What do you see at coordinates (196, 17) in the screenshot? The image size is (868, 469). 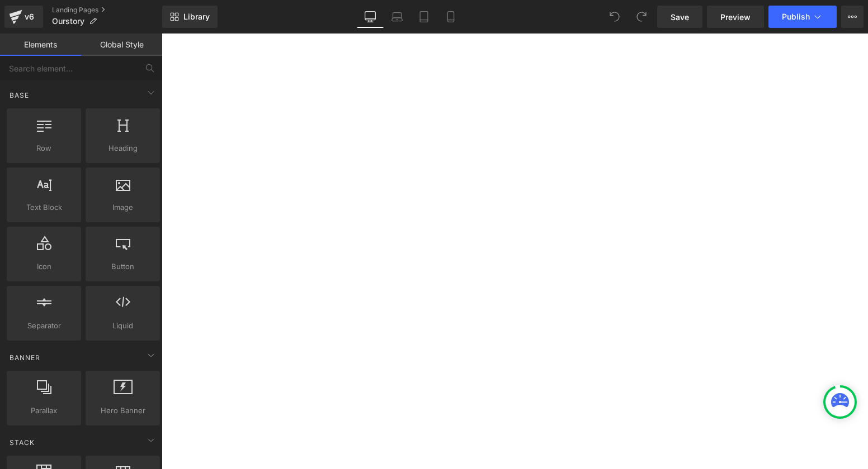 I see `span: Library` at bounding box center [196, 17].